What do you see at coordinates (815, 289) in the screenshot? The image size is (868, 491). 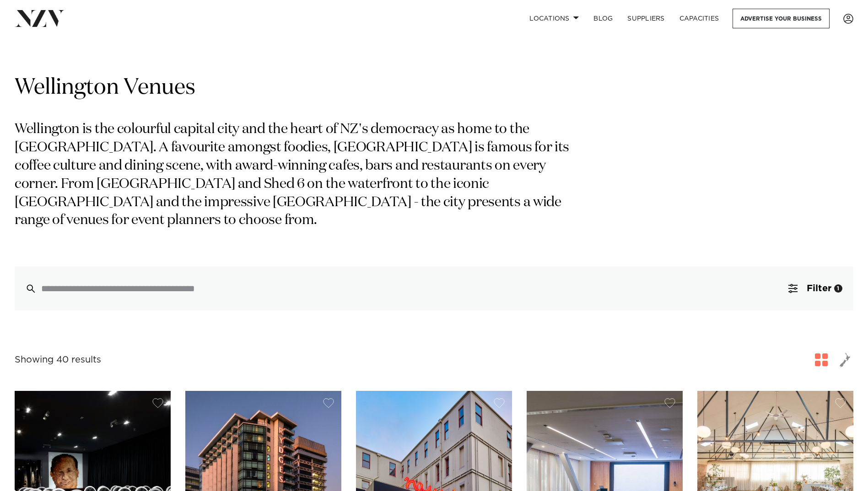 I see `button: Filter1` at bounding box center [815, 289].